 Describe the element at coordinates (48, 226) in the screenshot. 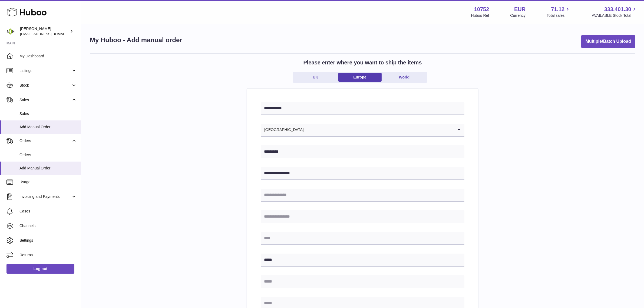

I see `span: Channels` at that location.